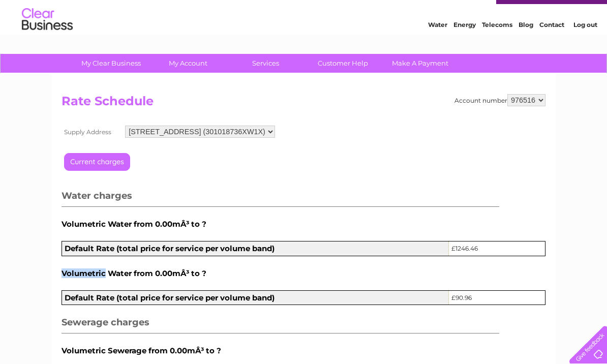 The height and width of the screenshot is (364, 607). What do you see at coordinates (497, 249) in the screenshot?
I see `td: £1246.46` at bounding box center [497, 249].